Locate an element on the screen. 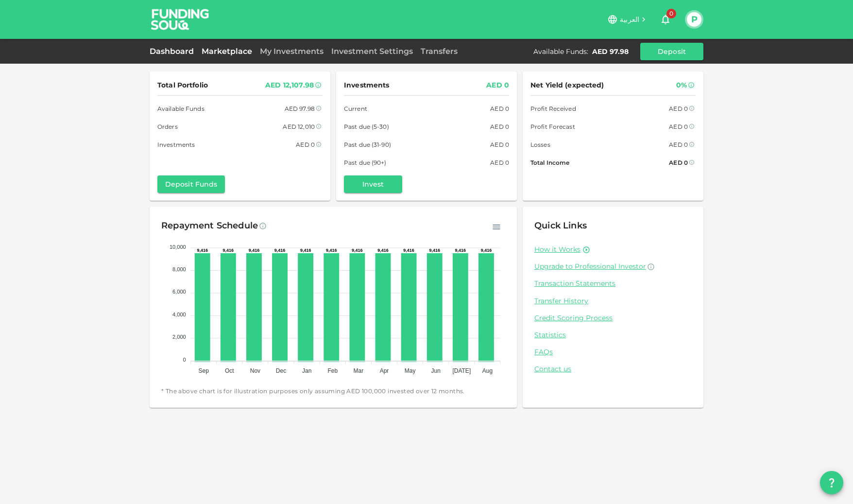 The width and height of the screenshot is (853, 504). button: Deposit is located at coordinates (672, 52).